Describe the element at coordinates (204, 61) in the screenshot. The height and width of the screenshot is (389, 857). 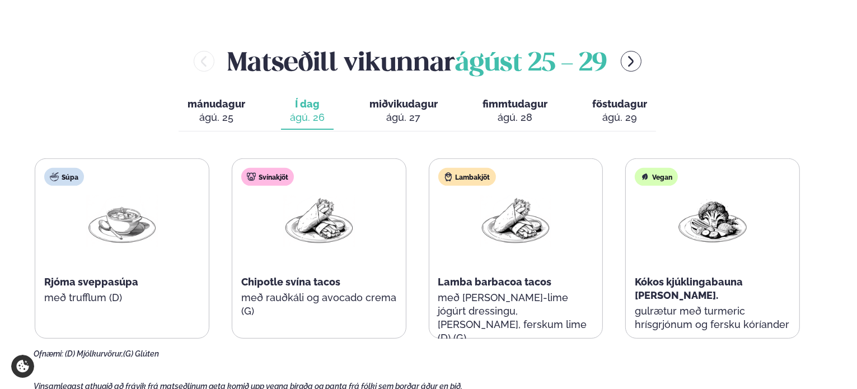
I see `button: menu-btn-left` at that location.